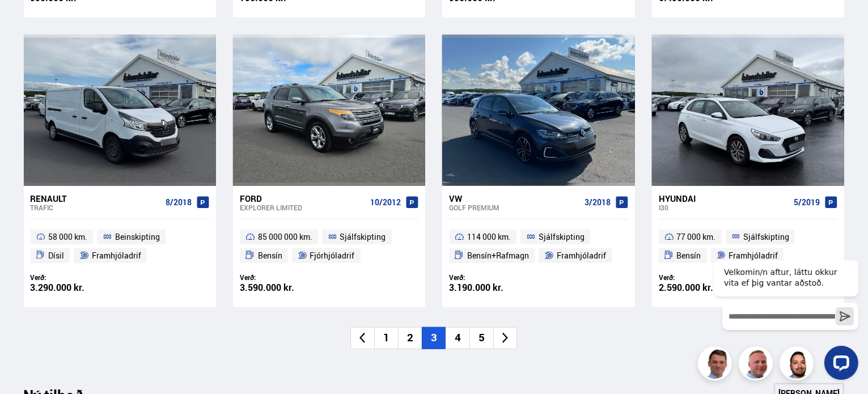  What do you see at coordinates (75, 288) in the screenshot?
I see `div: 3.290.000 kr.` at bounding box center [75, 288].